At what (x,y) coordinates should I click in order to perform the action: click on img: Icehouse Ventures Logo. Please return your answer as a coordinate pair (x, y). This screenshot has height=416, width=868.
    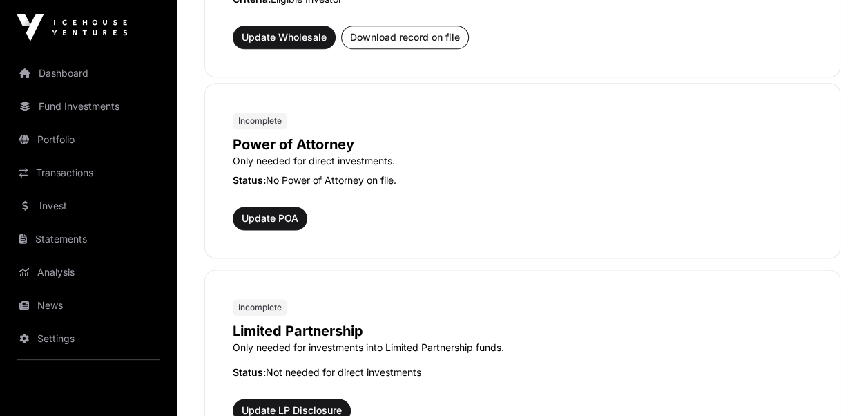
    Looking at the image, I should click on (72, 27).